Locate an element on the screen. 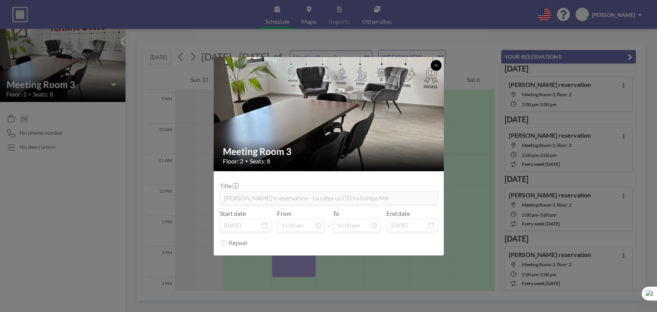  label: End date is located at coordinates (398, 214).